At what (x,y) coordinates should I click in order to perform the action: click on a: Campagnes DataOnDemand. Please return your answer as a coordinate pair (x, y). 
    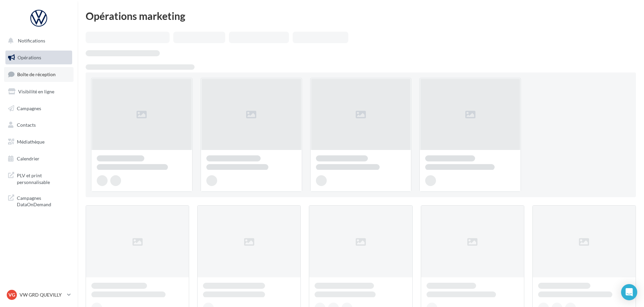
    Looking at the image, I should click on (39, 201).